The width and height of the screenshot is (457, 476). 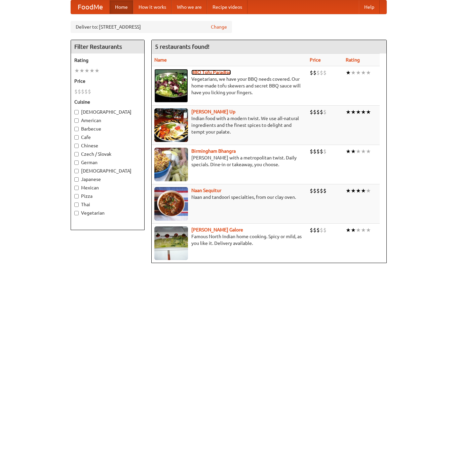 I want to click on input: Vegetarian, so click(x=76, y=213).